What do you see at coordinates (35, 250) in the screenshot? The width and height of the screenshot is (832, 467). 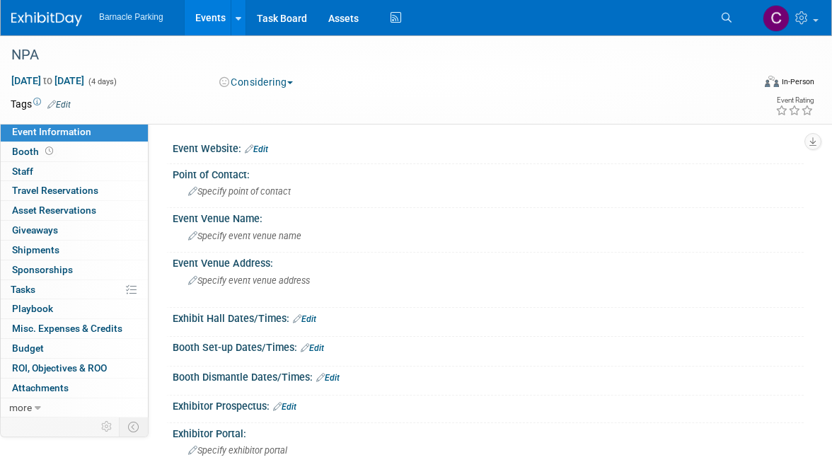 I see `span: Shipments` at bounding box center [35, 250].